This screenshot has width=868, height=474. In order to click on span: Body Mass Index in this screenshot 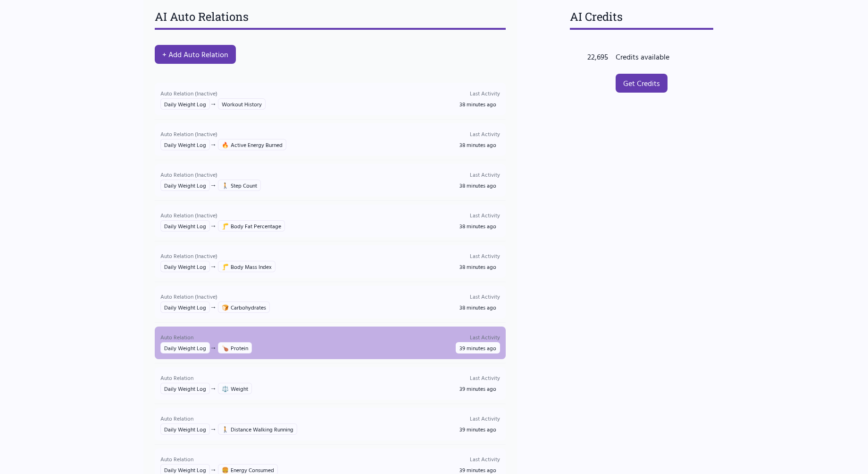, I will do `click(247, 266)`.